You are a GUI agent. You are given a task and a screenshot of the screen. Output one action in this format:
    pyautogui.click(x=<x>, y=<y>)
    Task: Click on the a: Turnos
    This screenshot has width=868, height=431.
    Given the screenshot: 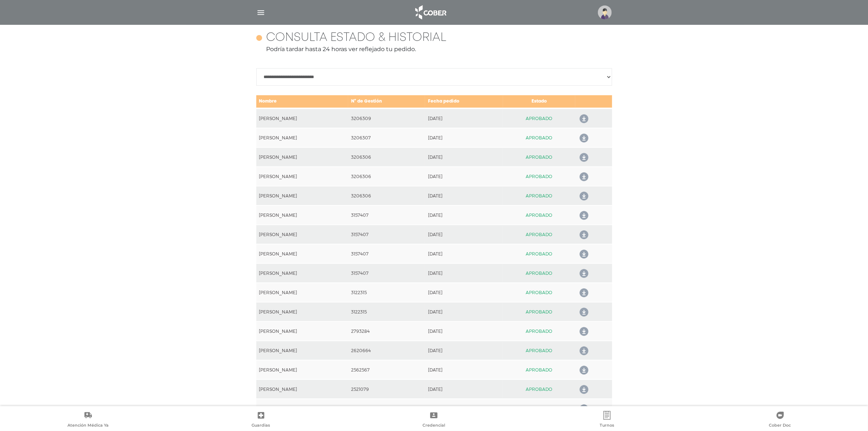 What is the action you would take?
    pyautogui.click(x=607, y=419)
    